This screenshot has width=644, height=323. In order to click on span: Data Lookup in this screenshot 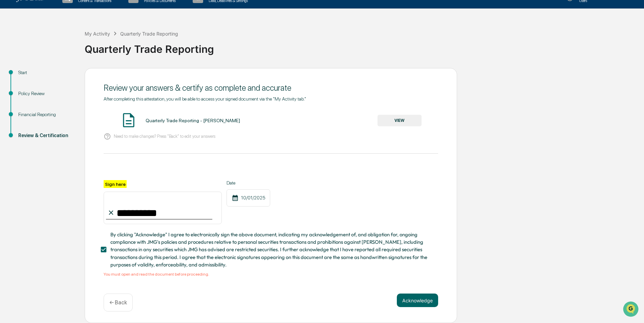, I will do `click(28, 102)`.